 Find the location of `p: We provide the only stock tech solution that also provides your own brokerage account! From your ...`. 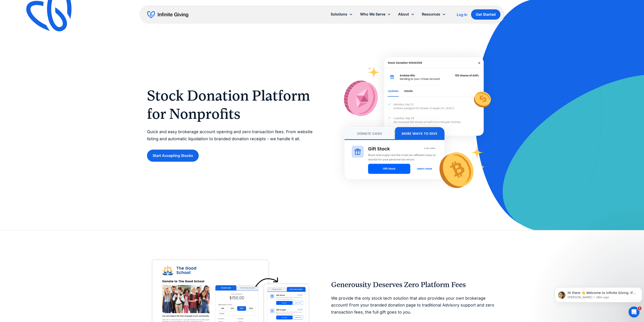

p: We provide the only stock tech solution that also provides your own brokerage account! From your ... is located at coordinates (414, 305).